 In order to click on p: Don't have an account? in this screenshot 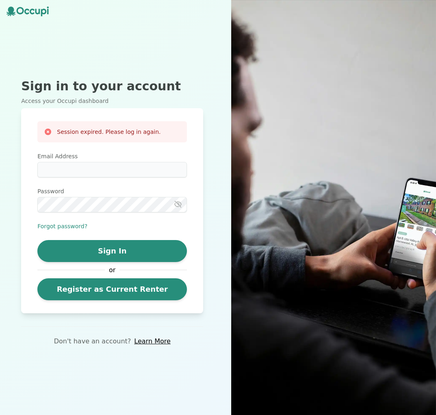, I will do `click(93, 341)`.